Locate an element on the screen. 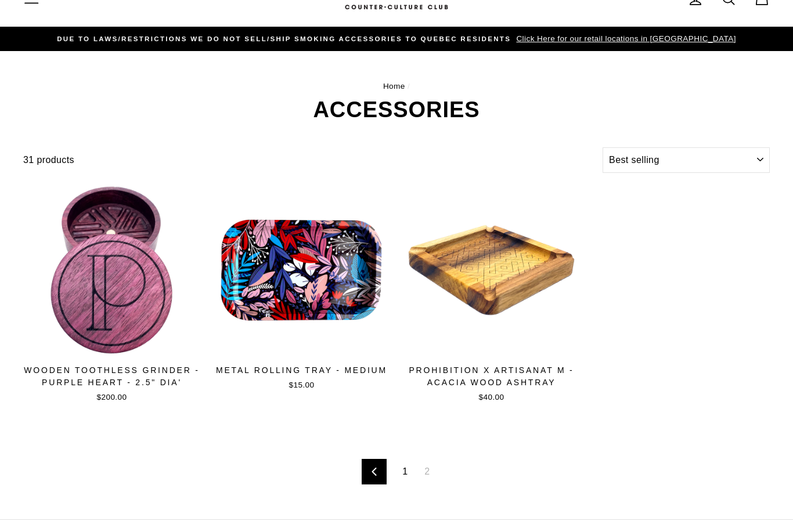 The height and width of the screenshot is (532, 793). div: METAL ROLLING TRAY - MEDIUM is located at coordinates (301, 370).